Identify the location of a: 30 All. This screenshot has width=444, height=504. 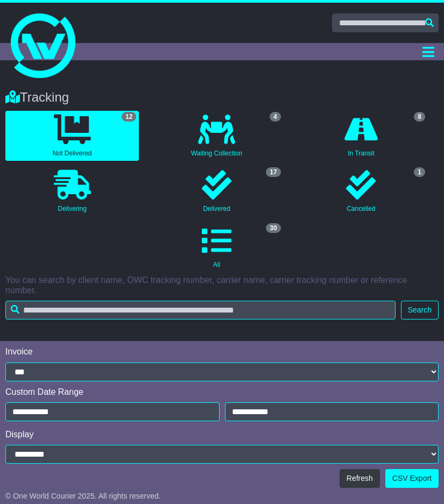
(216, 247).